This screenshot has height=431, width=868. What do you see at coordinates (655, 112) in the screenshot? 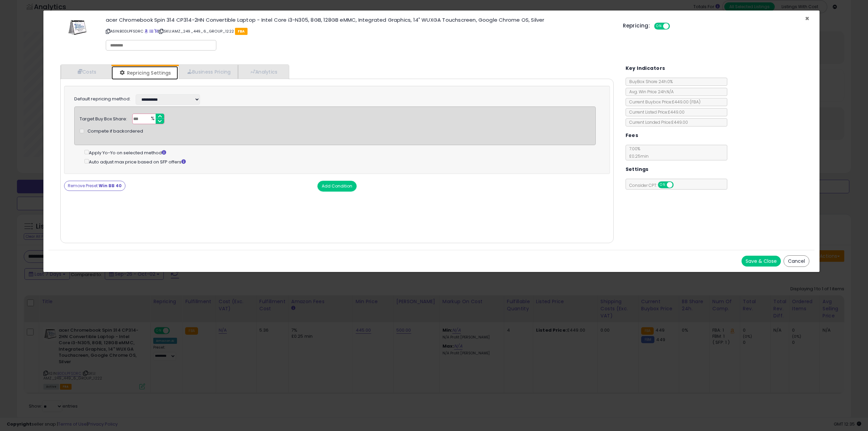
I see `span: Current Listed Price: £449.00` at bounding box center [655, 112].